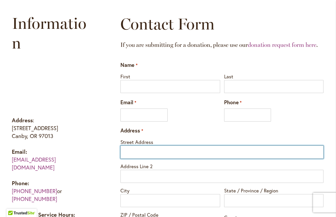 The image size is (336, 217). What do you see at coordinates (274, 76) in the screenshot?
I see `label: Last` at bounding box center [274, 76].